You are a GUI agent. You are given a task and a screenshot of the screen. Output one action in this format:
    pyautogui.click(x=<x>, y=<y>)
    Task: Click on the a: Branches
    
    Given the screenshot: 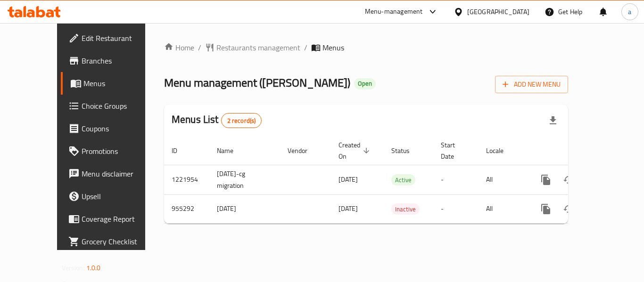 What is the action you would take?
    pyautogui.click(x=113, y=61)
    